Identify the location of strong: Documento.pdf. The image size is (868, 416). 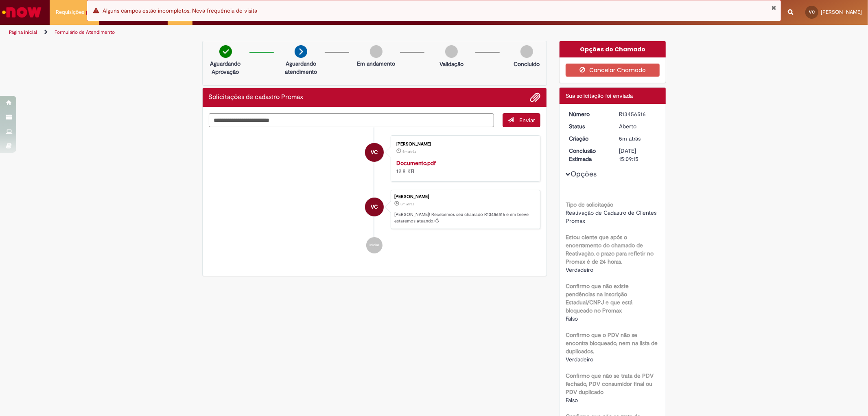
(416, 163).